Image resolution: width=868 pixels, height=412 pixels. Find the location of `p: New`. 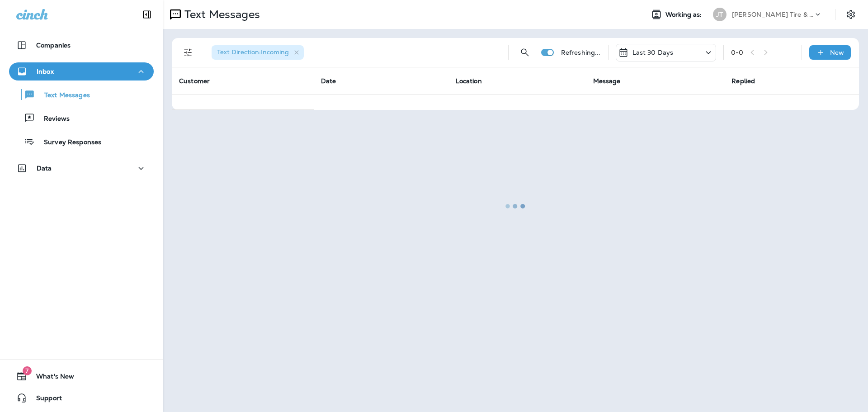

p: New is located at coordinates (837, 52).